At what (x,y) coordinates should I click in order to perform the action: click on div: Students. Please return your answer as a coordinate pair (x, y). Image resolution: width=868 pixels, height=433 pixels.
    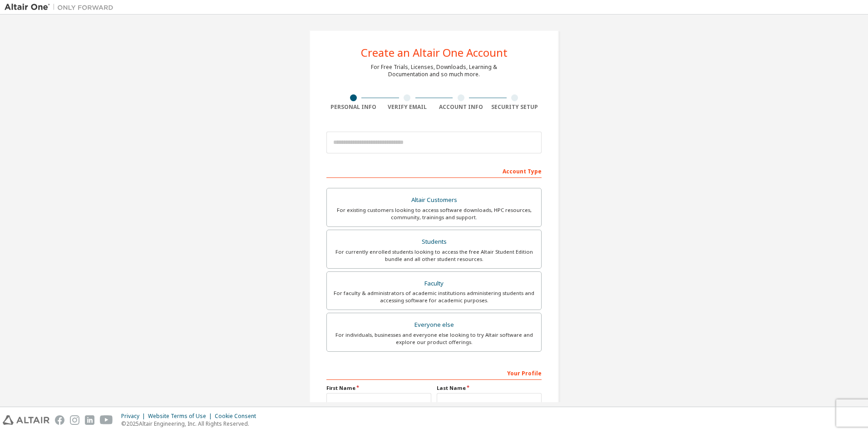
    Looking at the image, I should click on (434, 242).